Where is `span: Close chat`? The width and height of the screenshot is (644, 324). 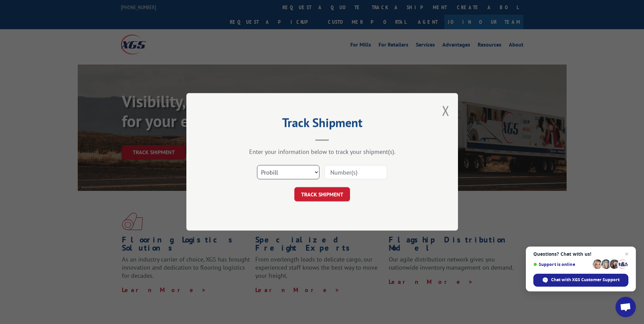
span: Close chat is located at coordinates (627, 254).